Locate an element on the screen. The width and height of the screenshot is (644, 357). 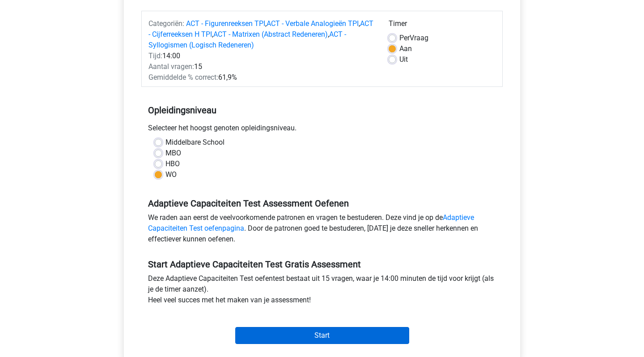
label: WO is located at coordinates (171, 175).